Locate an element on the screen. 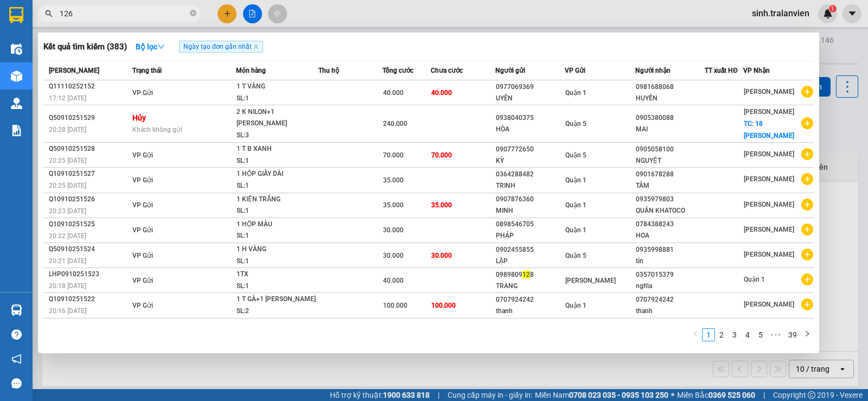 The image size is (868, 401). div: 0905058100 is located at coordinates (670, 149).